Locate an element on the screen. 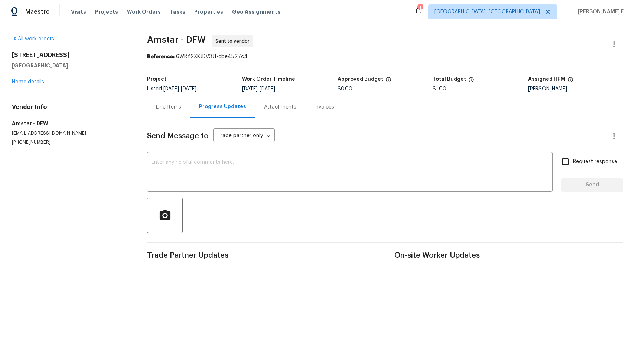  span: Projects is located at coordinates (107, 12).